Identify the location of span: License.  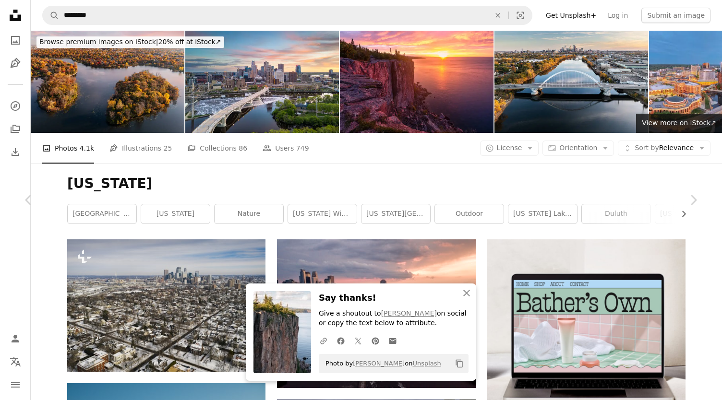
(509, 148).